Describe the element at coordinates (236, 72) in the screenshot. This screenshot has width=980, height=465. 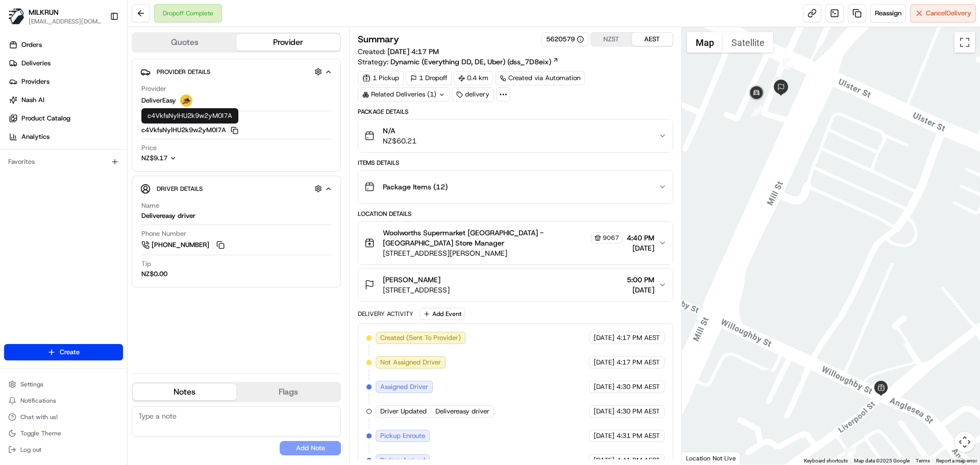
I see `button: Provider Details` at that location.